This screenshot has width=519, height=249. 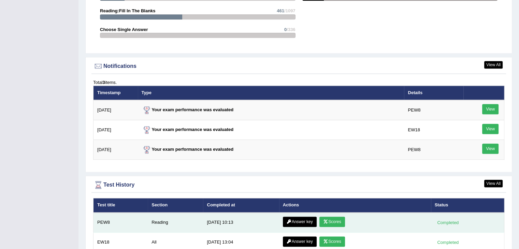 I want to click on div: Notifications, so click(x=298, y=66).